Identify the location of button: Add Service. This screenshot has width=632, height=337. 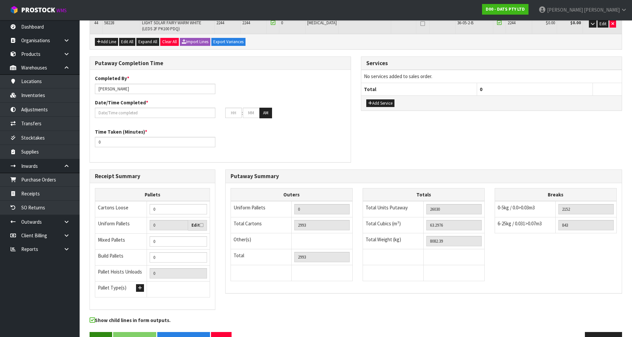
(380, 103).